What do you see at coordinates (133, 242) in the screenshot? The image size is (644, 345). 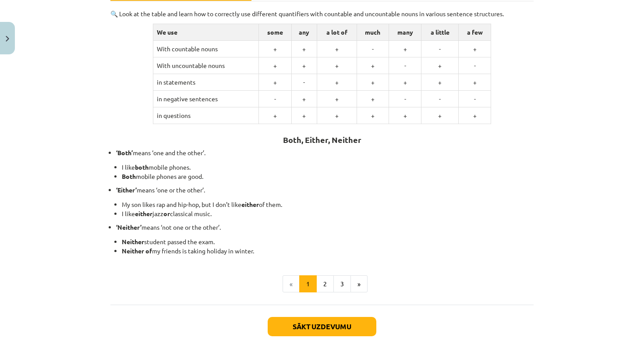 I see `strong: Neither` at bounding box center [133, 242].